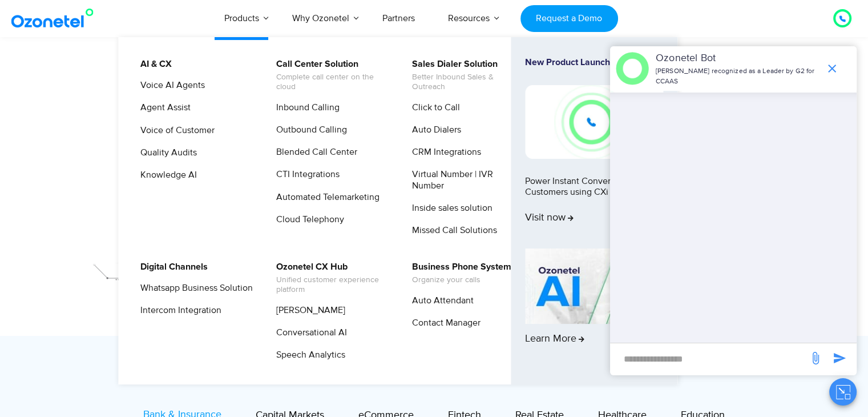 The height and width of the screenshot is (417, 868). I want to click on a: Click to Call, so click(433, 107).